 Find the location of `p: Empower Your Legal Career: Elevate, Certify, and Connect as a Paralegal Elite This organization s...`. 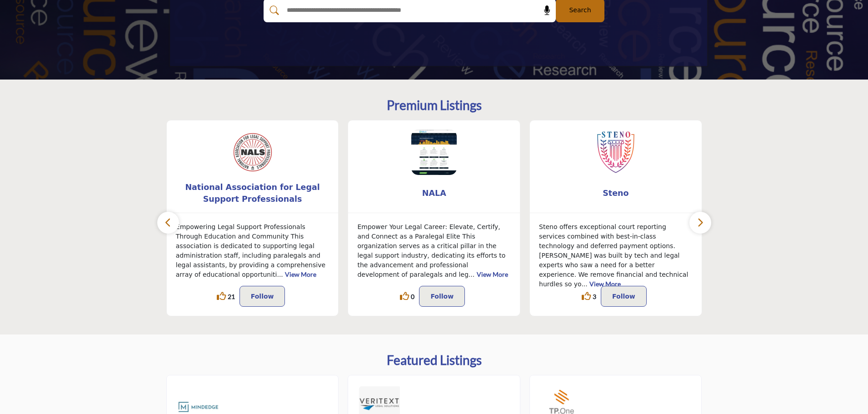

p: Empower Your Legal Career: Elevate, Certify, and Connect as a Paralegal Elite This organization s... is located at coordinates (434, 251).